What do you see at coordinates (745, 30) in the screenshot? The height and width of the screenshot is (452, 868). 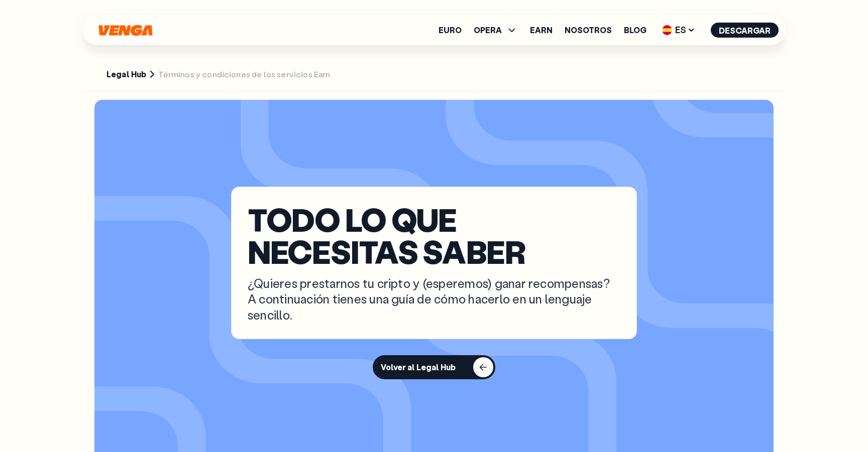 I see `button: Descargar` at bounding box center [745, 30].